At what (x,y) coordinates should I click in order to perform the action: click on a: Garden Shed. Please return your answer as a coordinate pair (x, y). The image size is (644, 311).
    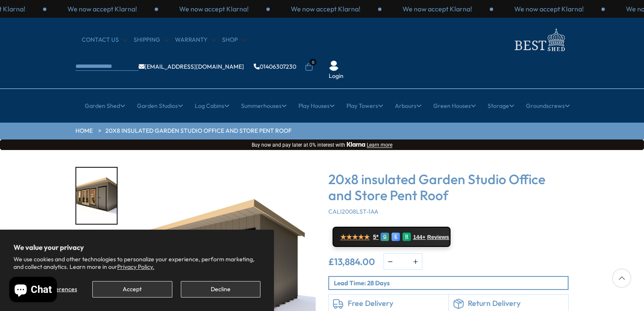
    Looking at the image, I should click on (105, 106).